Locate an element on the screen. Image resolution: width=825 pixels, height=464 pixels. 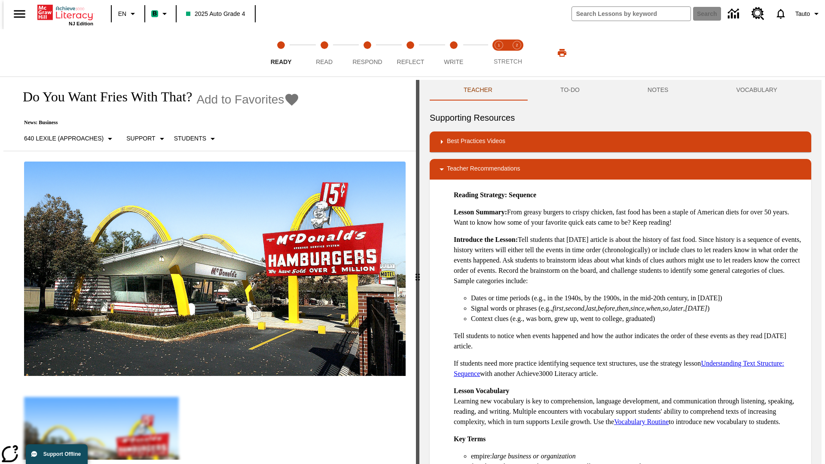
button: TO-DO is located at coordinates (570, 90).